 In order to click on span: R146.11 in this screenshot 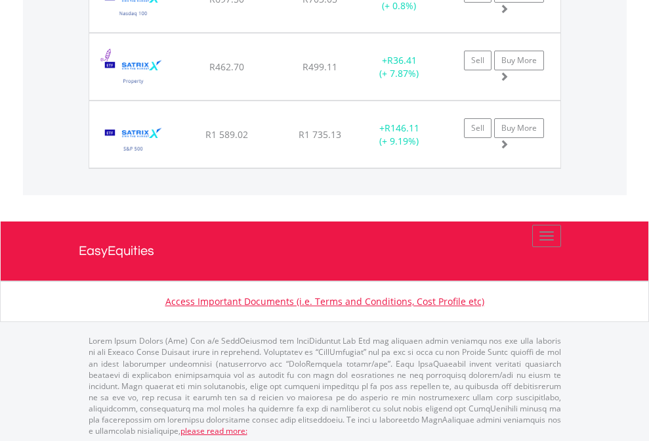, I will do `click(402, 127)`.